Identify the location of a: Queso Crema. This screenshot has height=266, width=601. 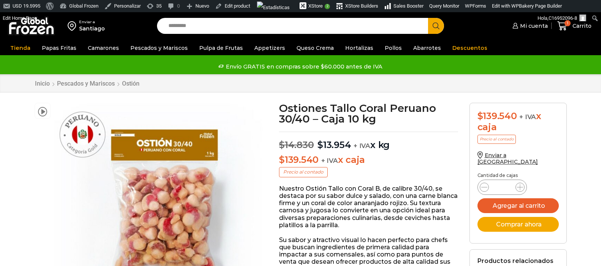
(315, 48).